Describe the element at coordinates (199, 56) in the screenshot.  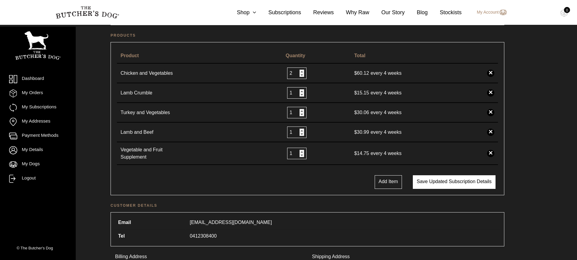
I see `th: Product` at that location.